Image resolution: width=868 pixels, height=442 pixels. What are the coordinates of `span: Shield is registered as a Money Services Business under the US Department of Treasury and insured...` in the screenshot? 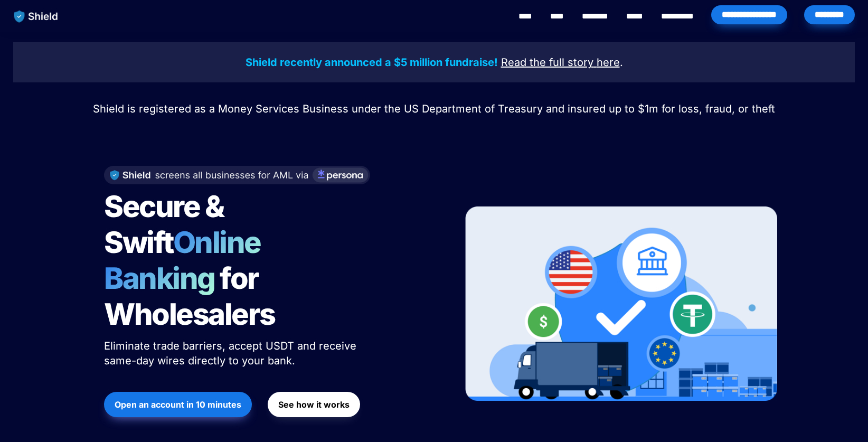 It's located at (434, 109).